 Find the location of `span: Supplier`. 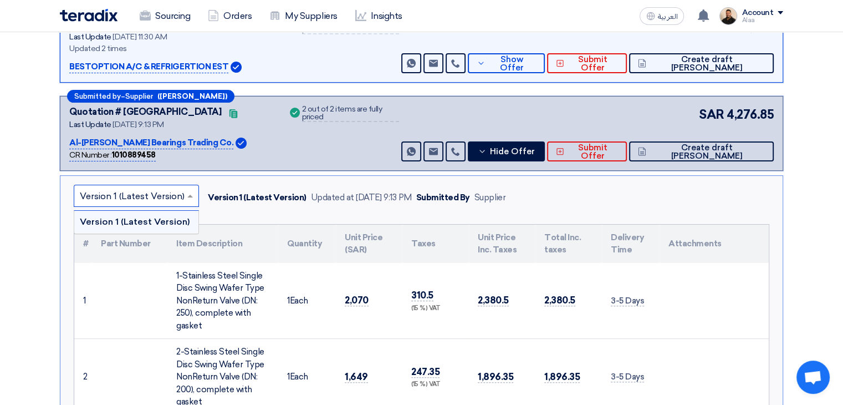

span: Supplier is located at coordinates (139, 96).